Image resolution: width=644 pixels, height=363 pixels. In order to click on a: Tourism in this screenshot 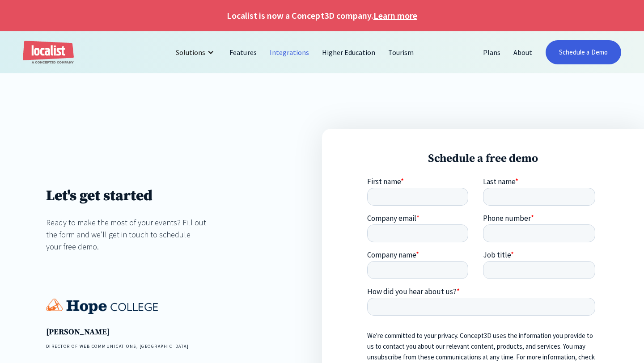, I will do `click(401, 52)`.